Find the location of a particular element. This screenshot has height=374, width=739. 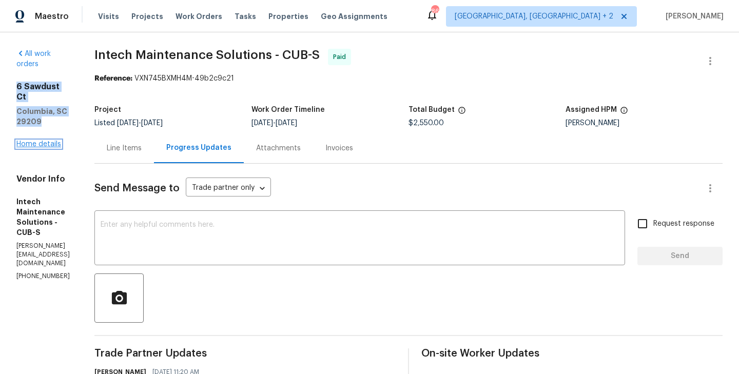

span: Visits is located at coordinates (108, 16).